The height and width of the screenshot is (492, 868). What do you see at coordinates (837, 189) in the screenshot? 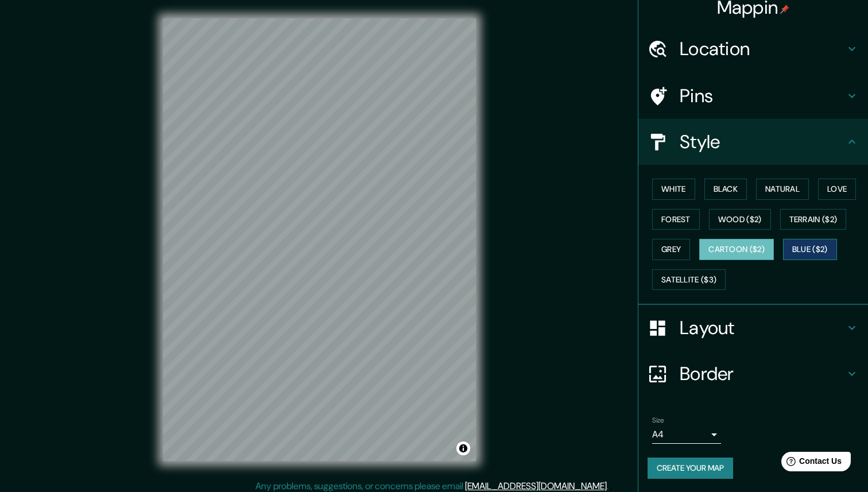
I see `button: Love` at bounding box center [837, 189].